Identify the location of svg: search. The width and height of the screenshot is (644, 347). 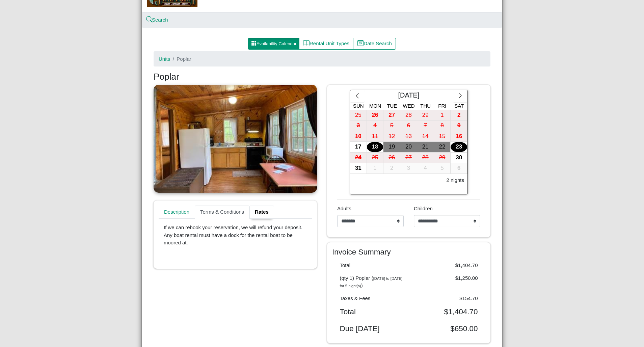
(149, 20).